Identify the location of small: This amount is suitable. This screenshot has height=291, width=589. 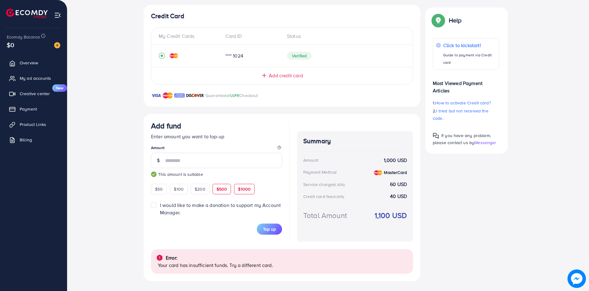
(216, 174).